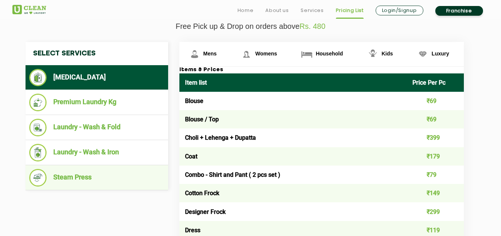 This screenshot has height=236, width=501. I want to click on span: Kids, so click(387, 54).